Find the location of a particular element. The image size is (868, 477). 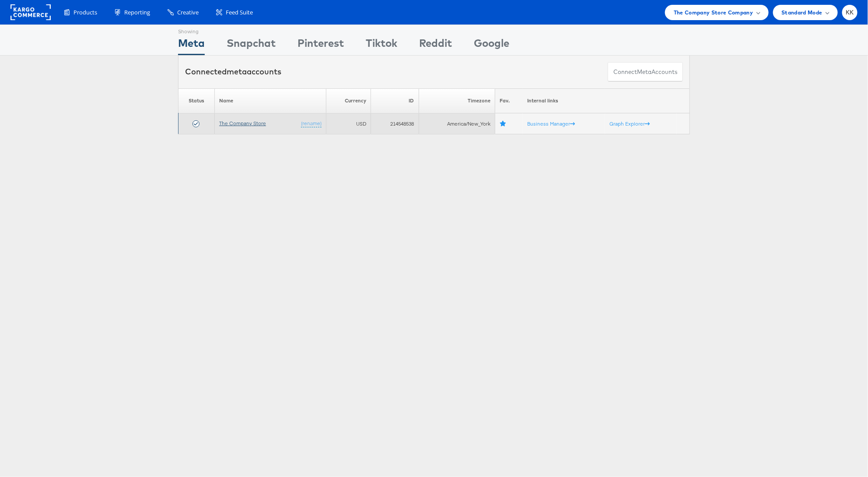

th: Name is located at coordinates (271, 101).